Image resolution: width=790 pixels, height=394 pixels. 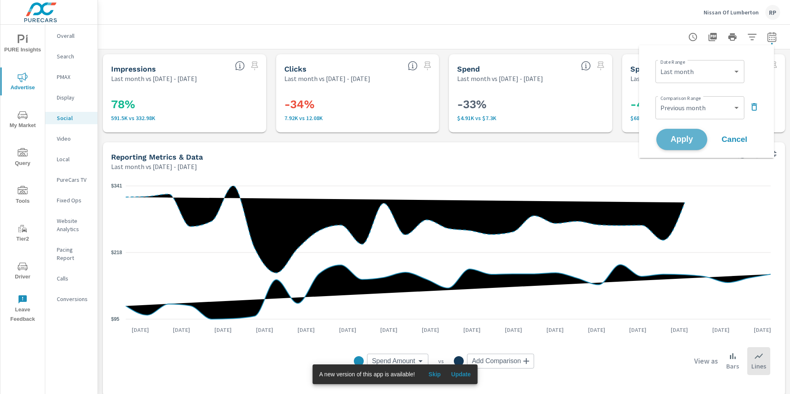 I want to click on h3: -40%, so click(x=704, y=105).